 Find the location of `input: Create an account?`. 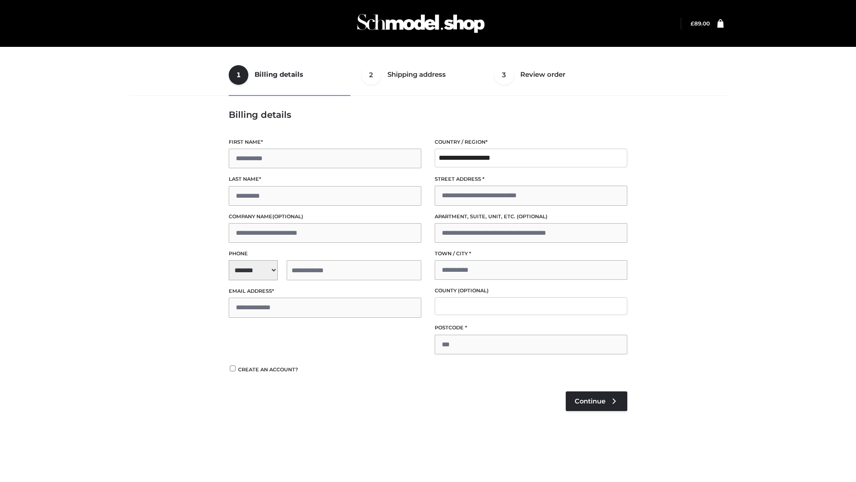

input: Create an account? is located at coordinates (233, 368).